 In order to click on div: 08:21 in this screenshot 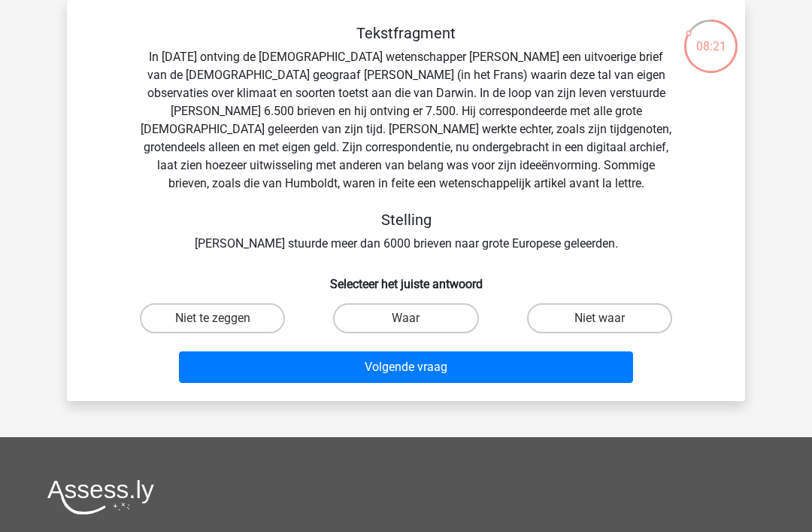, I will do `click(710, 37)`.